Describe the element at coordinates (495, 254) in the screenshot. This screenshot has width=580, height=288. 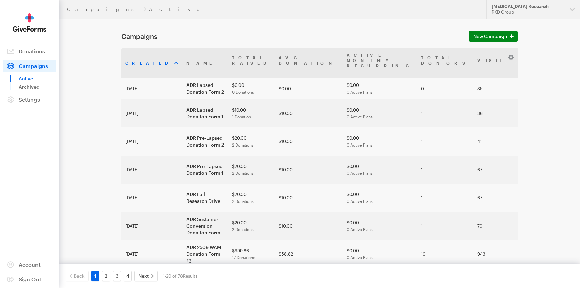
I see `td: 943` at that location.